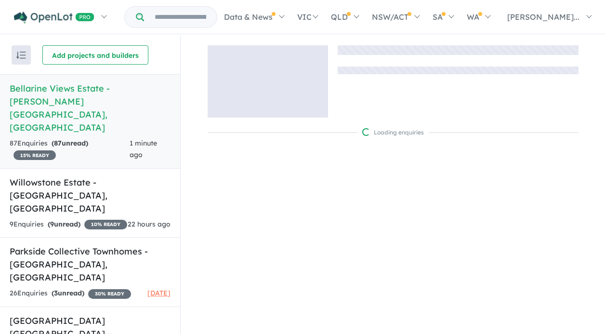  Describe the element at coordinates (69, 149) in the screenshot. I see `div: 87 Enquir ies` at that location.